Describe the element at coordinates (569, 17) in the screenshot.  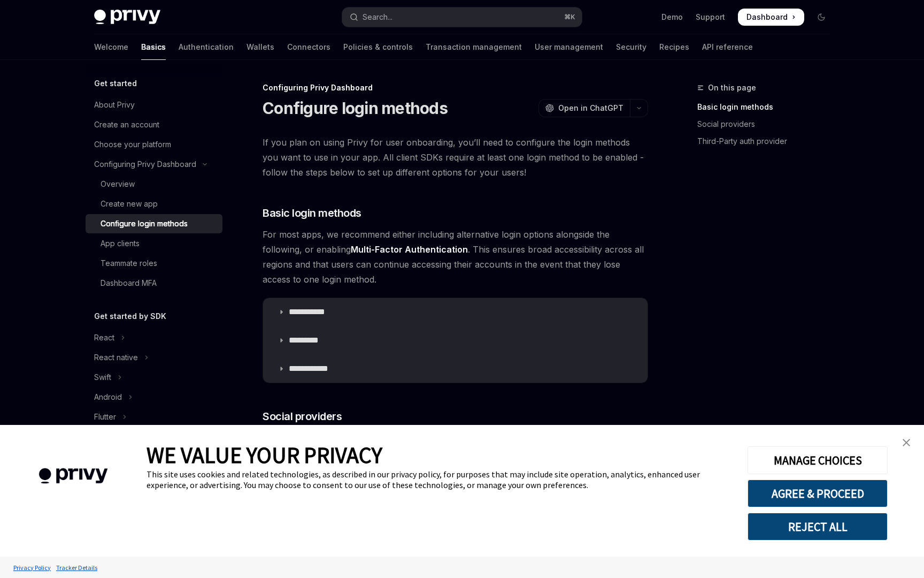
I see `span: ⌘ K` at that location.